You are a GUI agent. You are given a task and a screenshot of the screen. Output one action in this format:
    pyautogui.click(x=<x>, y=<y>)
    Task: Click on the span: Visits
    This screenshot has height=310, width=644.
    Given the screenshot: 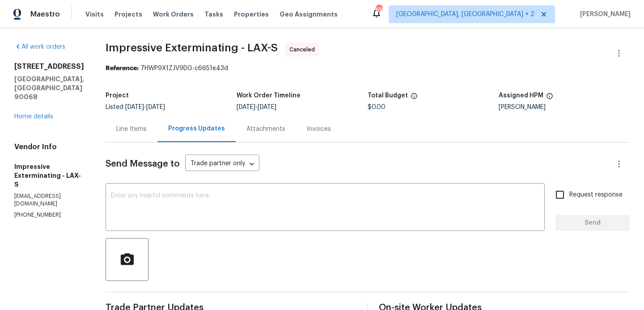 What is the action you would take?
    pyautogui.click(x=95, y=15)
    